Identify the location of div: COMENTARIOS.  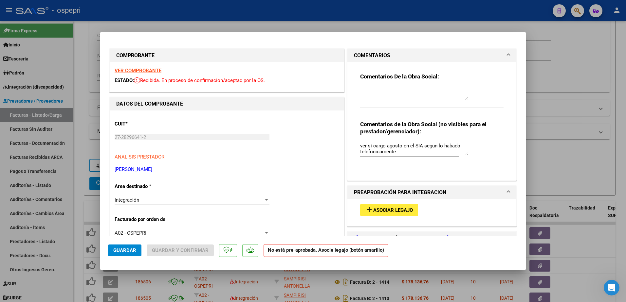
(432, 121).